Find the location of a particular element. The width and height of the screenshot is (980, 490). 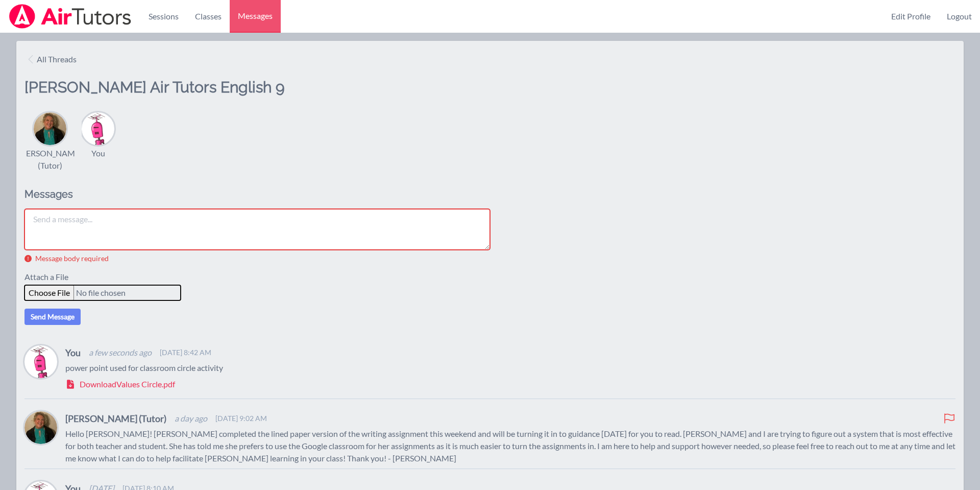

span: All Threads is located at coordinates (56, 59).